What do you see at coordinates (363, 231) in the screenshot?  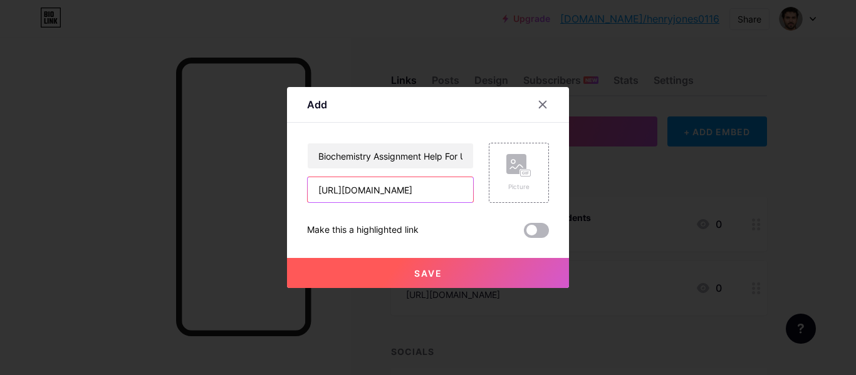 I see `div: Make this a highlighted link` at bounding box center [363, 231].